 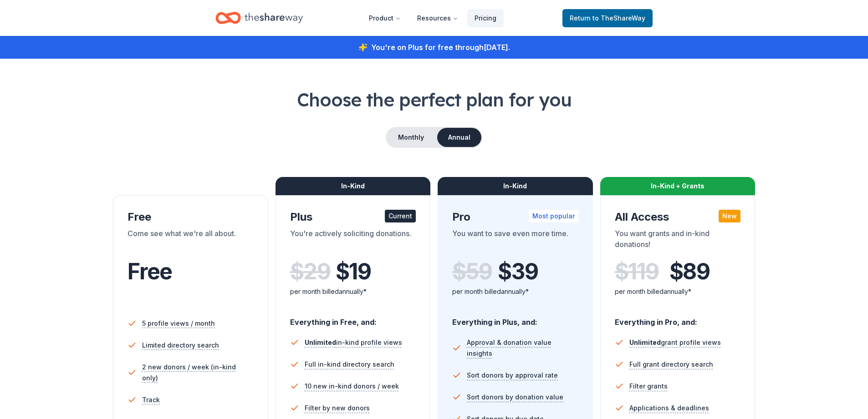 I want to click on button: Monthly, so click(x=411, y=137).